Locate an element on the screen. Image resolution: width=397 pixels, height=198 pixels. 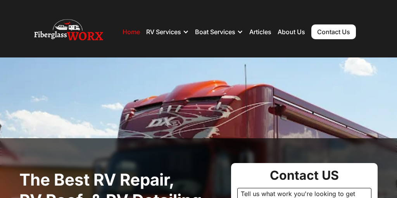
div: Contact US is located at coordinates (304, 175).